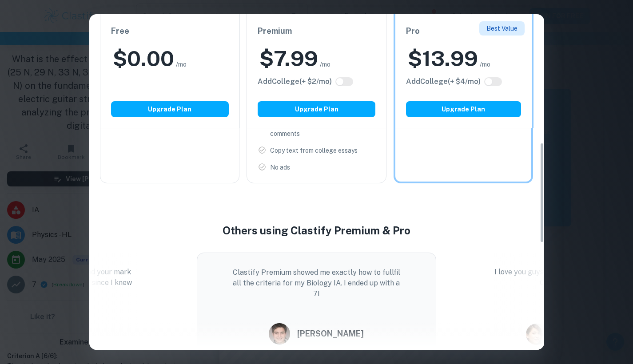 The height and width of the screenshot is (364, 633). I want to click on p: Copy text from college essays, so click(313, 150).